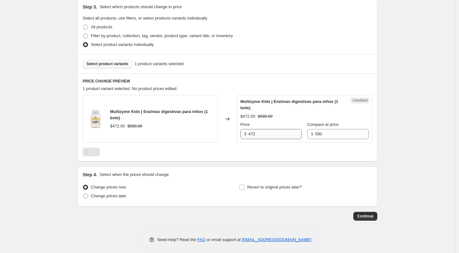  Describe the element at coordinates (107, 64) in the screenshot. I see `span: Select product variants` at that location.